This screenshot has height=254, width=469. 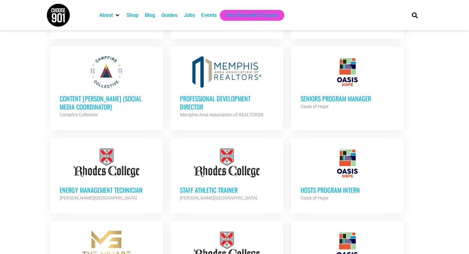 What do you see at coordinates (132, 15) in the screenshot?
I see `a: Shop` at bounding box center [132, 15].